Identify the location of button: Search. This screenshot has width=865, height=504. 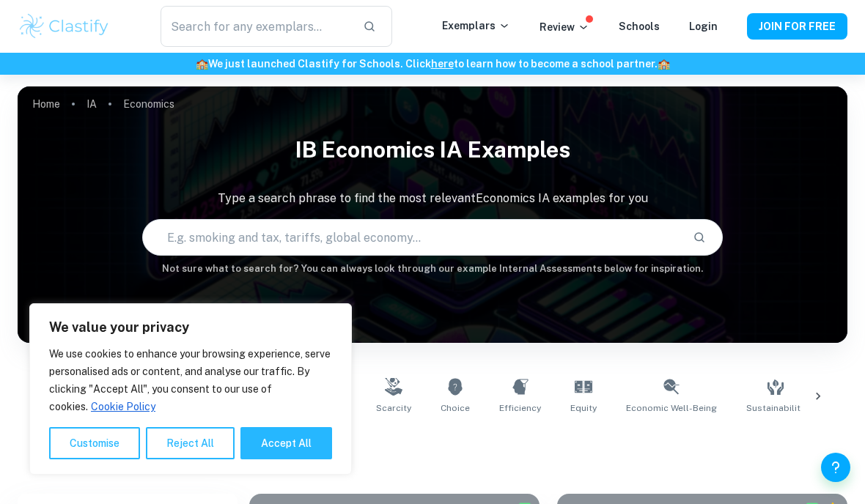
(699, 237).